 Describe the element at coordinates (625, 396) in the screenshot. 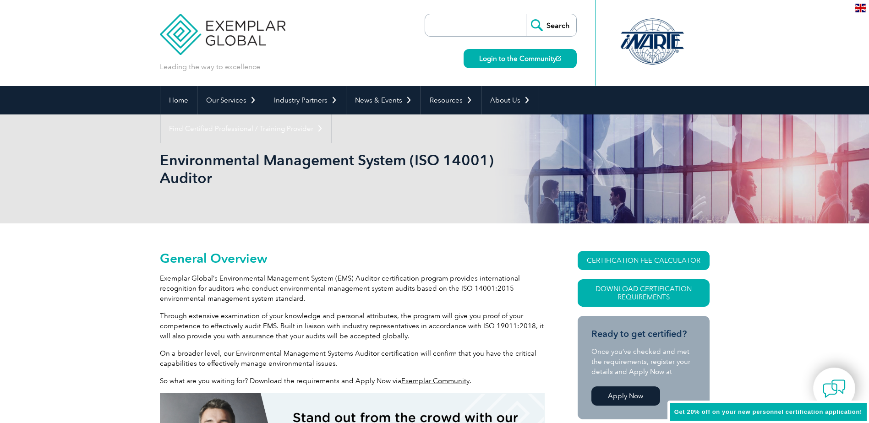

I see `a: Apply Now` at that location.